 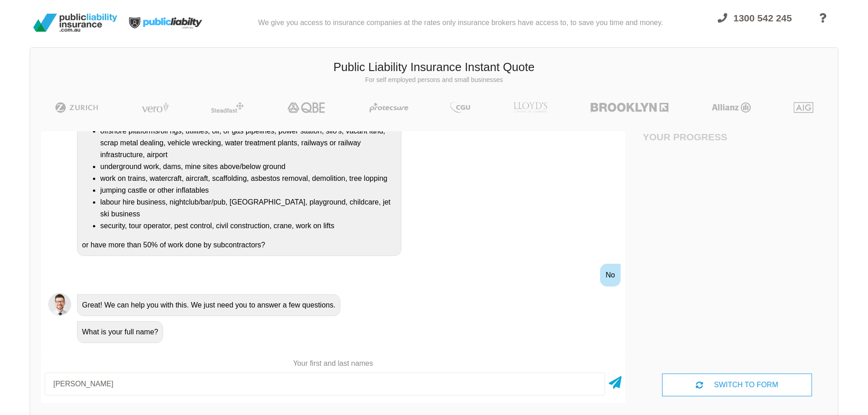 I want to click on img: Public Liability Insurance, so click(x=75, y=23).